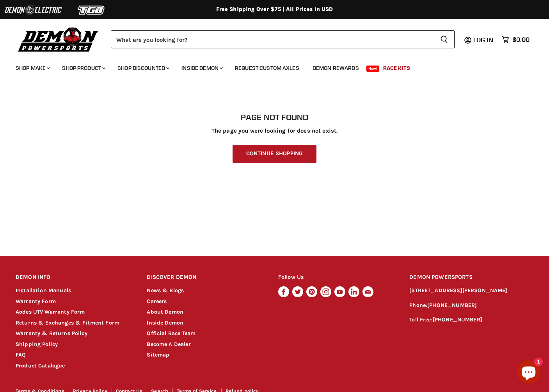 The width and height of the screenshot is (549, 392). Describe the element at coordinates (67, 322) in the screenshot. I see `a: Returns & Exchanges & Fitment Form` at that location.